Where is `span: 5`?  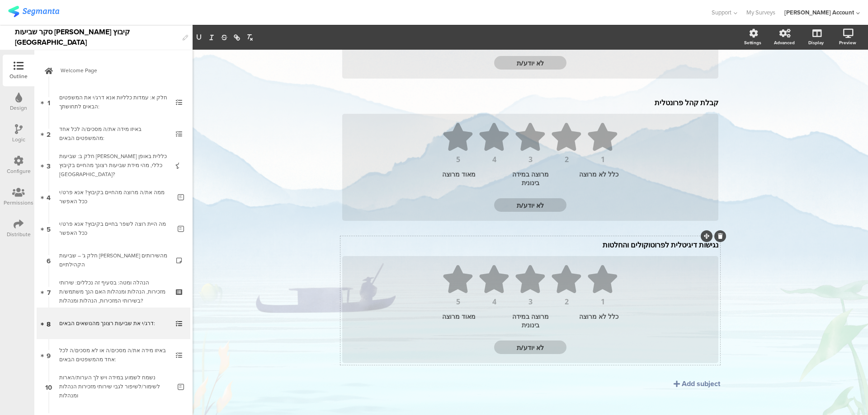
span: 5 is located at coordinates (48, 229).